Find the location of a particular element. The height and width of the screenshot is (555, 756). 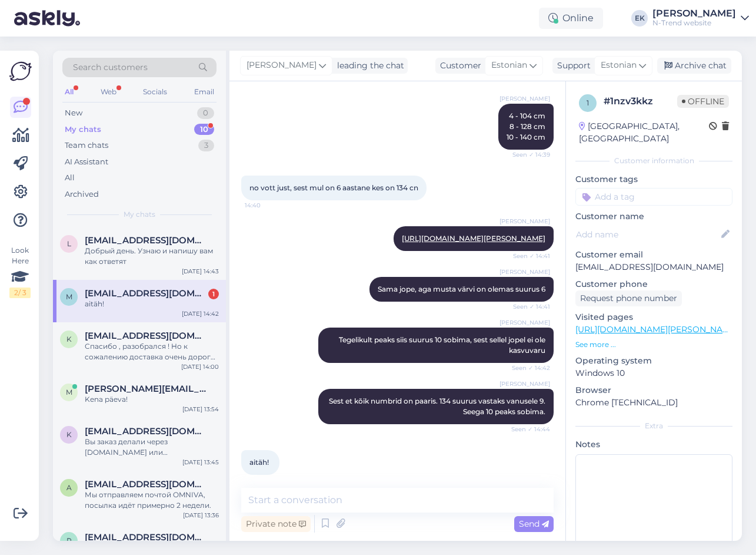

div: 10 is located at coordinates (205, 129).